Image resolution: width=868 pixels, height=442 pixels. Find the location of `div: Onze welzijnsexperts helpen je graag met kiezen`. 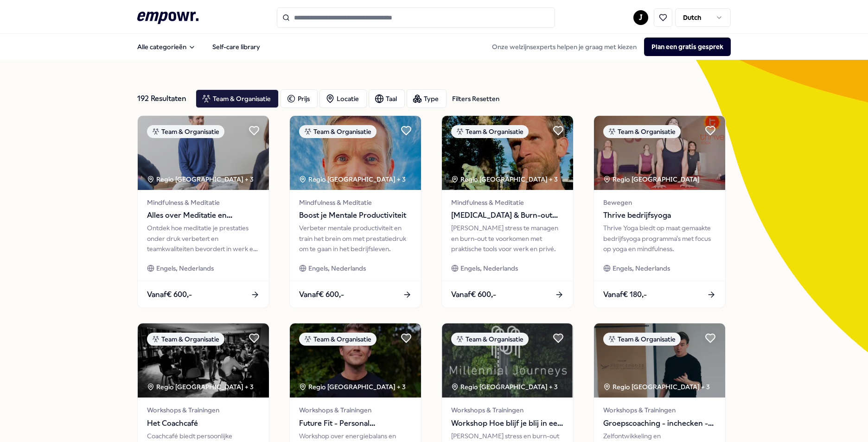

div: Onze welzijnsexperts helpen je graag met kiezen is located at coordinates (607, 47).